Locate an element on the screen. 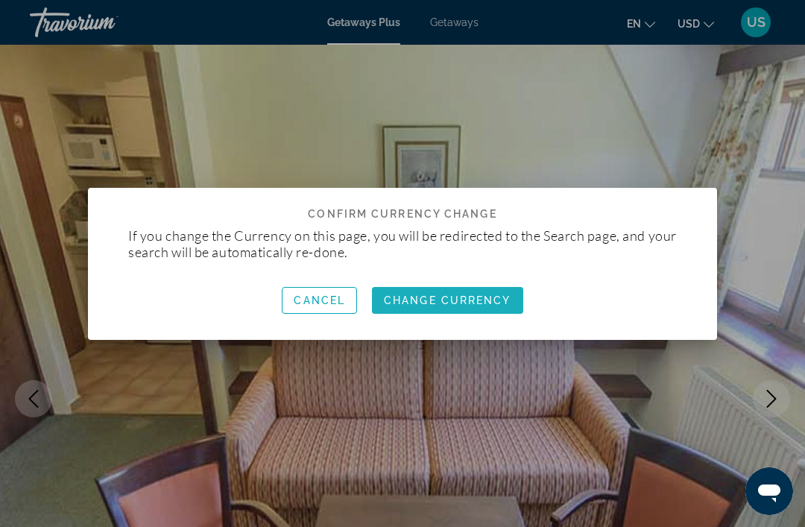 Image resolution: width=805 pixels, height=527 pixels. p: If you change the Currency on this page, you will be redirected to the Search page, and your sear... is located at coordinates (403, 244).